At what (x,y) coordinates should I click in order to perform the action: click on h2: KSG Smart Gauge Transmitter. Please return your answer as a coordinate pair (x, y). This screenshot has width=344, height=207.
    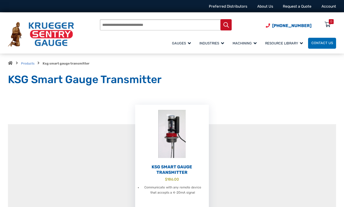
    Looking at the image, I should click on (172, 170).